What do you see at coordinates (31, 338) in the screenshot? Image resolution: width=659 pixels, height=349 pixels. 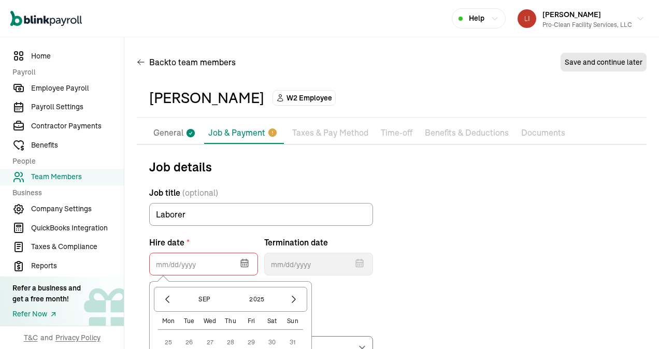 I see `span: T&C` at bounding box center [31, 338].